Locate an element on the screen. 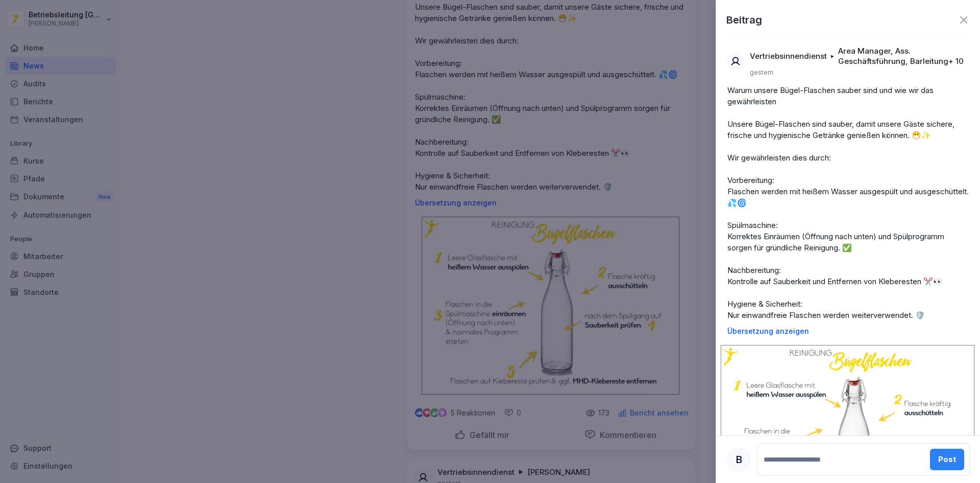 Image resolution: width=980 pixels, height=483 pixels. p: Beitrag is located at coordinates (744, 20).